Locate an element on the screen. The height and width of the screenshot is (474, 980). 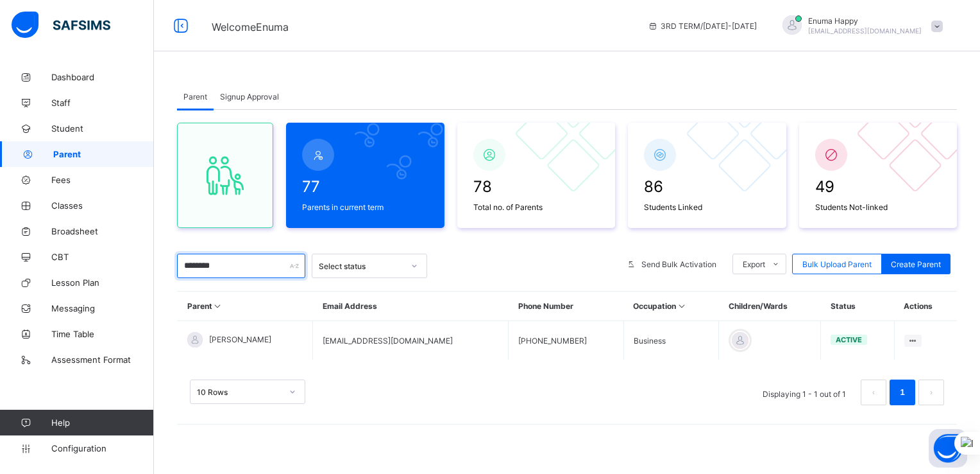
span: Student is located at coordinates (103, 129).